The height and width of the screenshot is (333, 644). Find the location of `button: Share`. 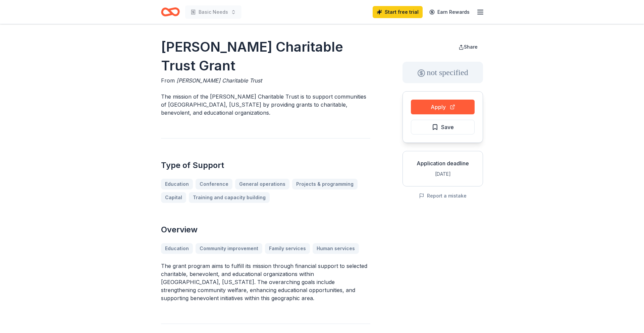

button: Share is located at coordinates (468, 47).